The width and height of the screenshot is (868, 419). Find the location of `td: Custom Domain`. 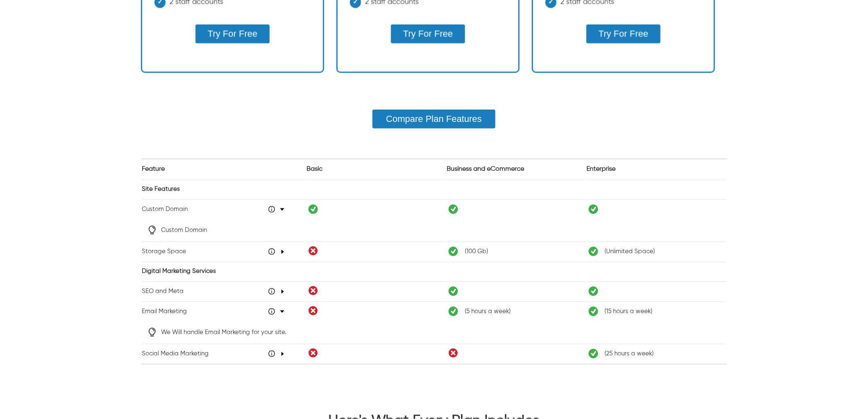

td: Custom Domain is located at coordinates (224, 209).